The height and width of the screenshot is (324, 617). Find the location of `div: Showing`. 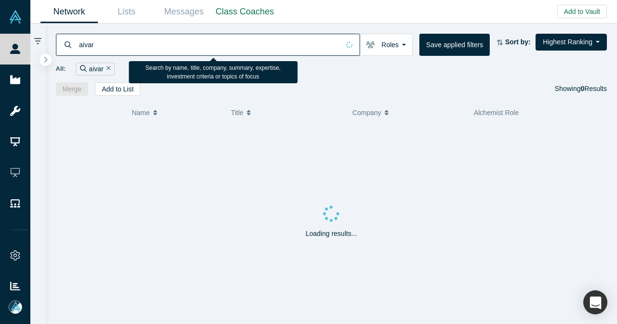

div: Showing is located at coordinates (580, 89).